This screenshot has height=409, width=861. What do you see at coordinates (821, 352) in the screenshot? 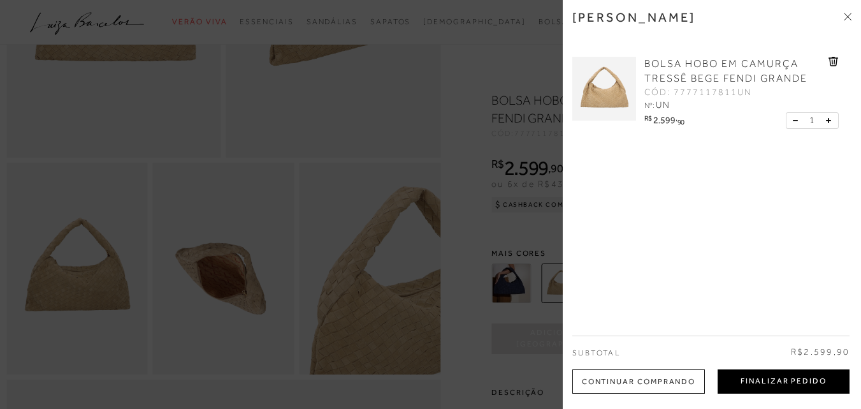
I see `span: R$2.599,90` at bounding box center [821, 352].